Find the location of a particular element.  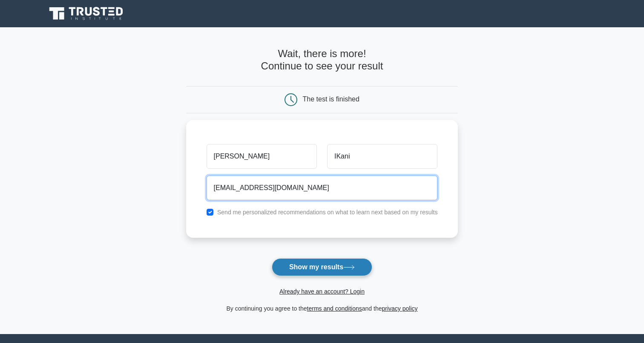

input: Last name is located at coordinates (382, 156).